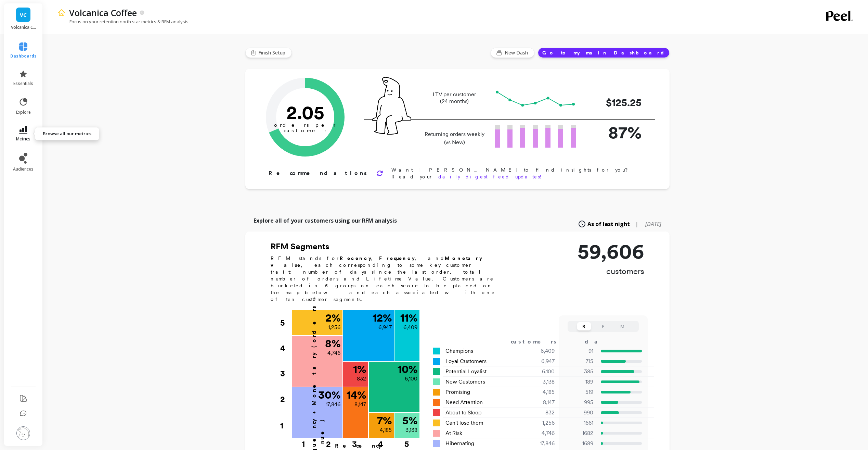  Describe the element at coordinates (24, 139) in the screenshot. I see `span: metrics` at that location.